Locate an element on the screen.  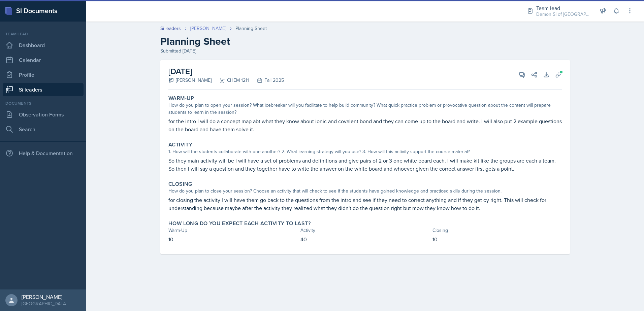
h2: Planning Sheet is located at coordinates (365, 42).